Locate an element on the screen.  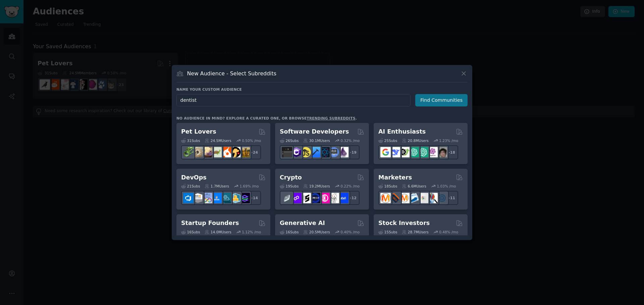
img: learnjavascript is located at coordinates (305, 152).